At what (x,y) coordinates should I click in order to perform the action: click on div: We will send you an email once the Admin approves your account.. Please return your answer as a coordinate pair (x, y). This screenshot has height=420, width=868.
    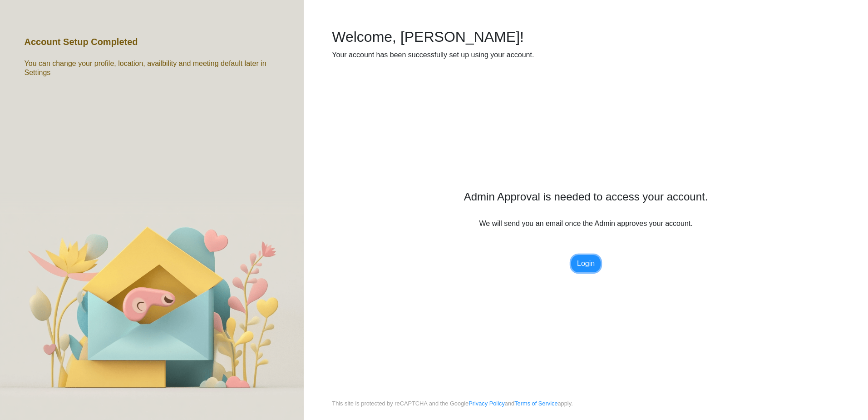
    Looking at the image, I should click on (586, 231).